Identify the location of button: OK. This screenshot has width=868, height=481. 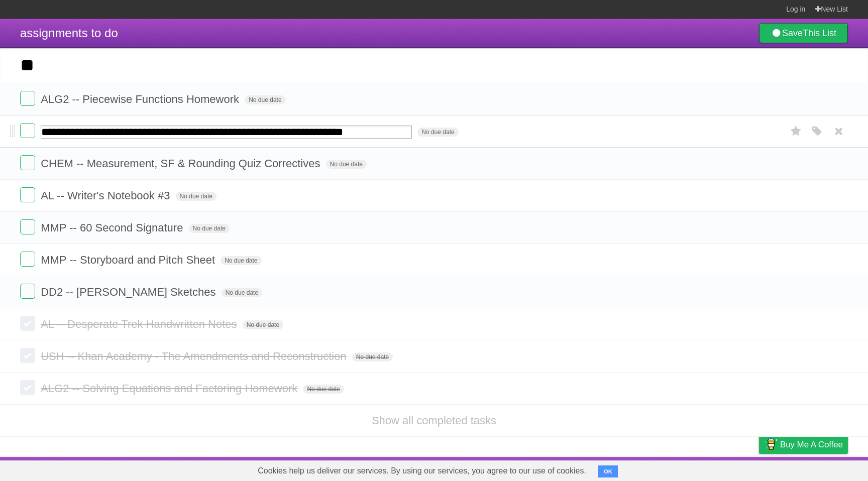
(608, 472).